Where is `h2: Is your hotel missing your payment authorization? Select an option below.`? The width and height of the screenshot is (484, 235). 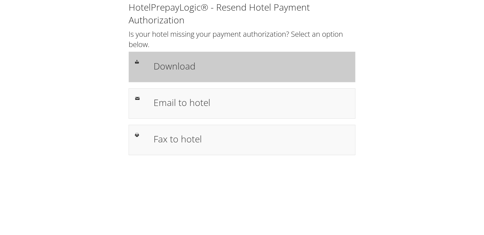
h2: Is your hotel missing your payment authorization? Select an option below. is located at coordinates (242, 39).